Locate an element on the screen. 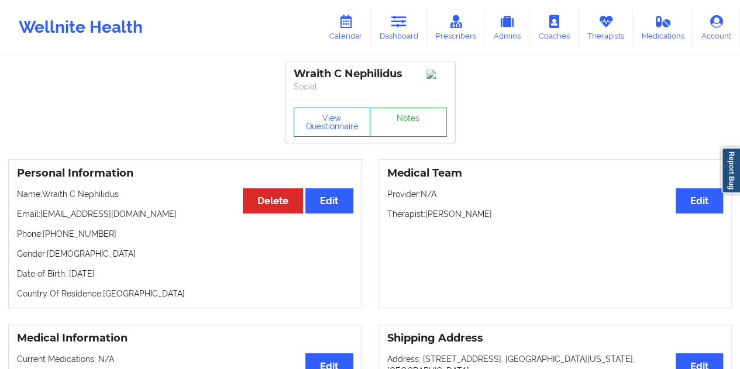  button: View Questionnaire is located at coordinates (332, 122).